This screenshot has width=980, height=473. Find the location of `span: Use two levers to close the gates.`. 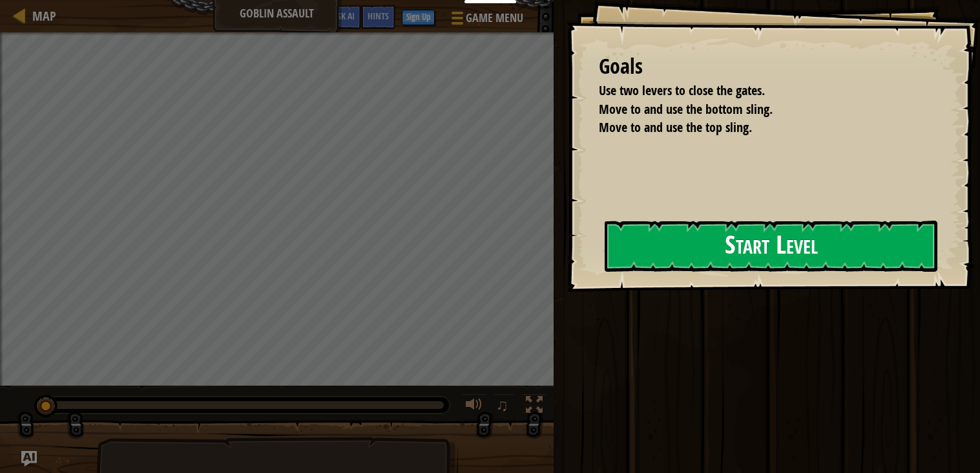

span: Use two levers to close the gates. is located at coordinates (682, 90).